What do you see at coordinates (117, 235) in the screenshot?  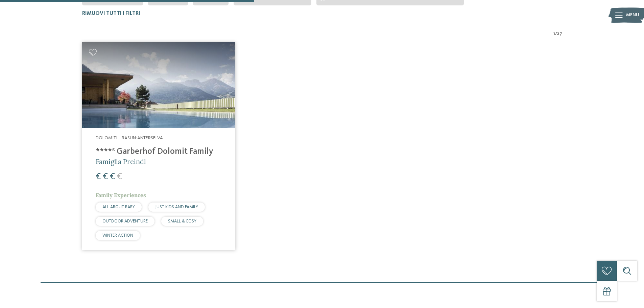 I see `span: WINTER ACTION` at bounding box center [117, 235].